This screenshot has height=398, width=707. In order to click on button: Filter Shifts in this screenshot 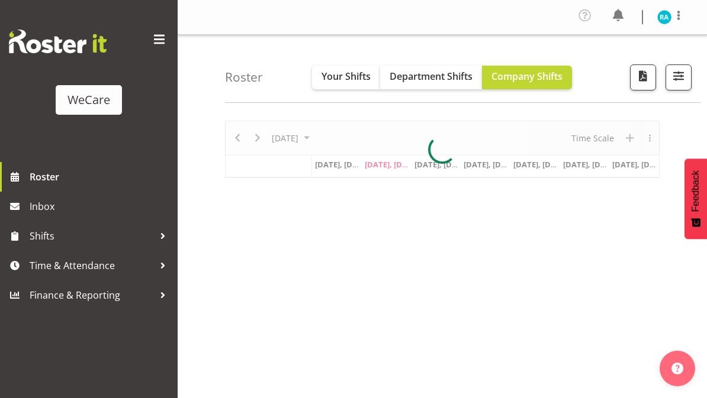, I will do `click(678, 78)`.